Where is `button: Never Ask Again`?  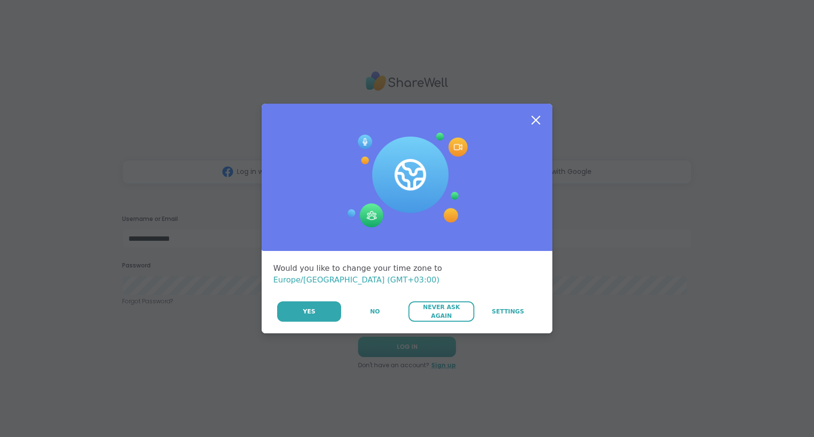 button: Never Ask Again is located at coordinates (441, 312).